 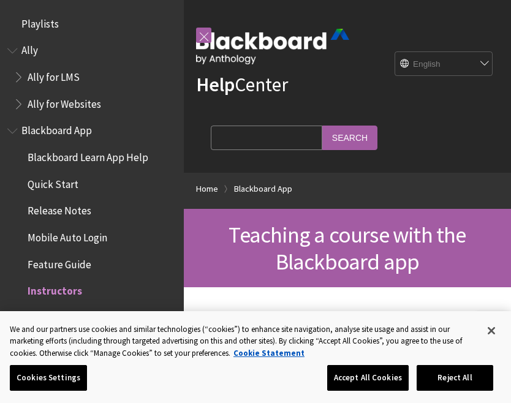 I want to click on a: More information about your privacy, opens in a new tab, so click(x=269, y=353).